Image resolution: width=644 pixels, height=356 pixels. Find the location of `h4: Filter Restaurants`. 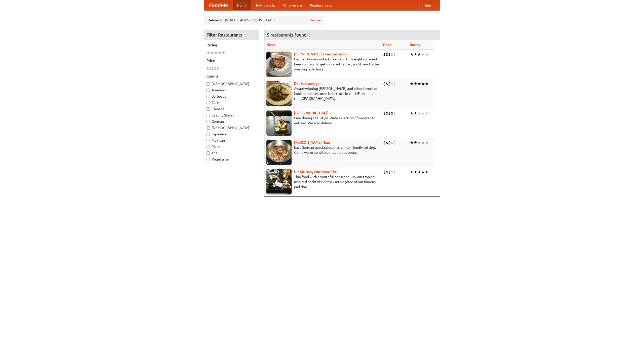

h4: Filter Restaurants is located at coordinates (231, 35).